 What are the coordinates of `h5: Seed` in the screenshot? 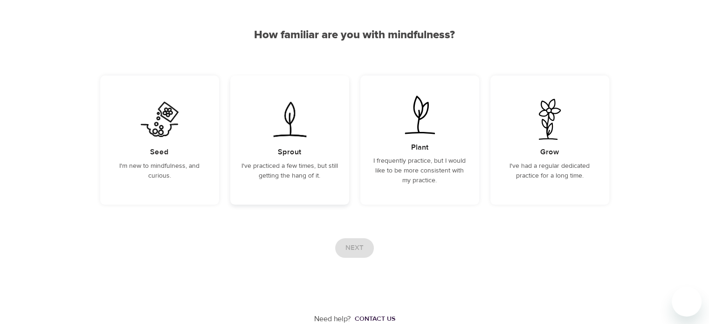 It's located at (159, 152).